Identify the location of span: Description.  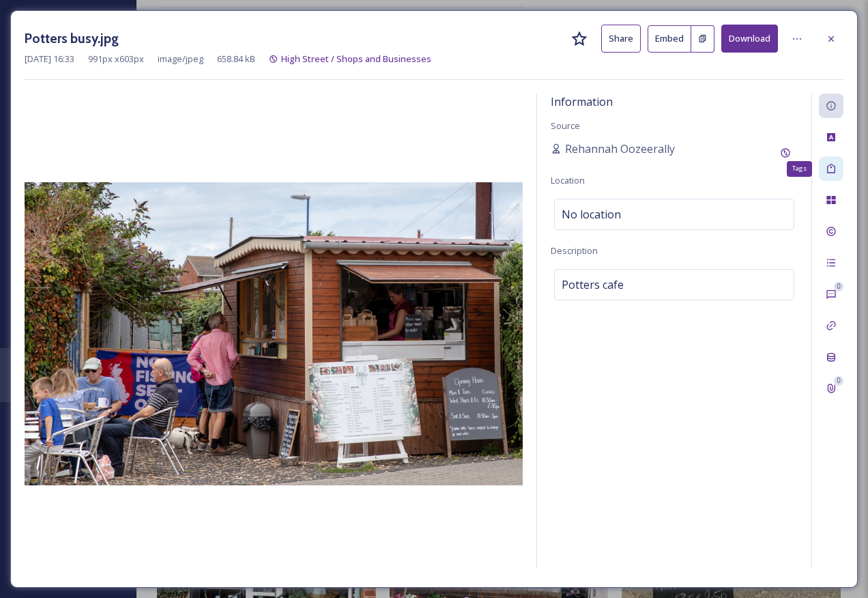
(574, 251).